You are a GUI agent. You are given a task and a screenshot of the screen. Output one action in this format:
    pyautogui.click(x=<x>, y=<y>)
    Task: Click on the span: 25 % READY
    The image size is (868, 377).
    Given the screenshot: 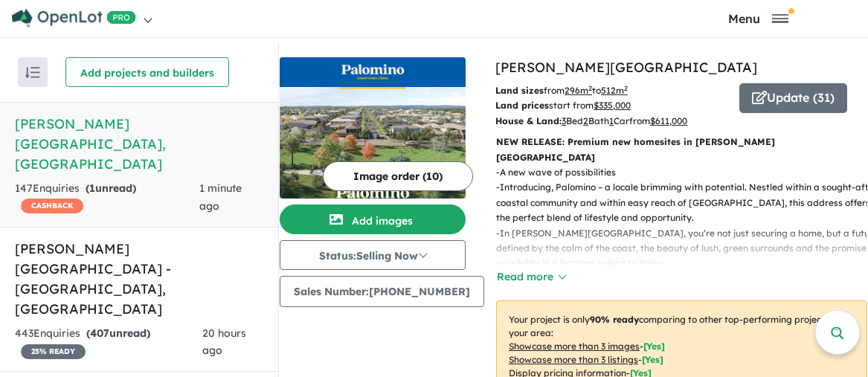 What is the action you would take?
    pyautogui.click(x=53, y=351)
    